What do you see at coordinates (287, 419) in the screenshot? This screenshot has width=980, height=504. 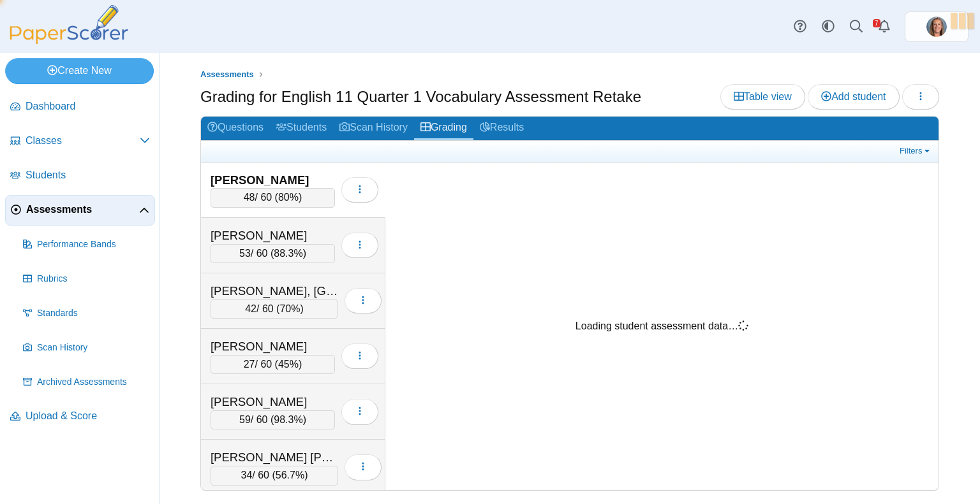 I see `span: 98.3%` at bounding box center [287, 419].